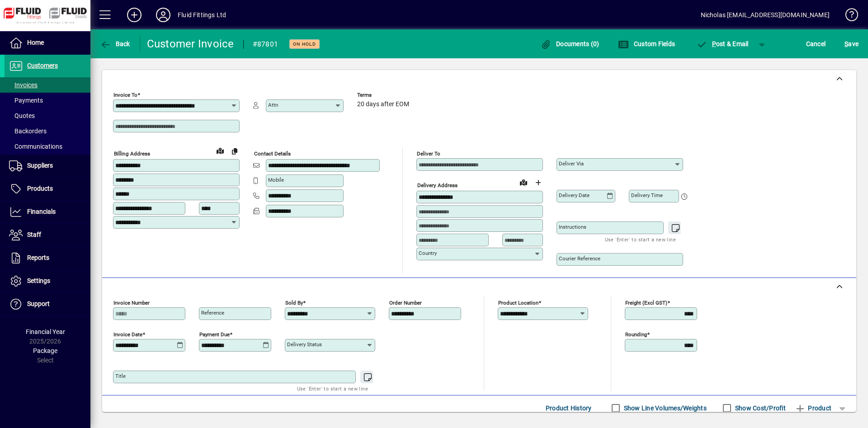  I want to click on span: S, so click(846, 44).